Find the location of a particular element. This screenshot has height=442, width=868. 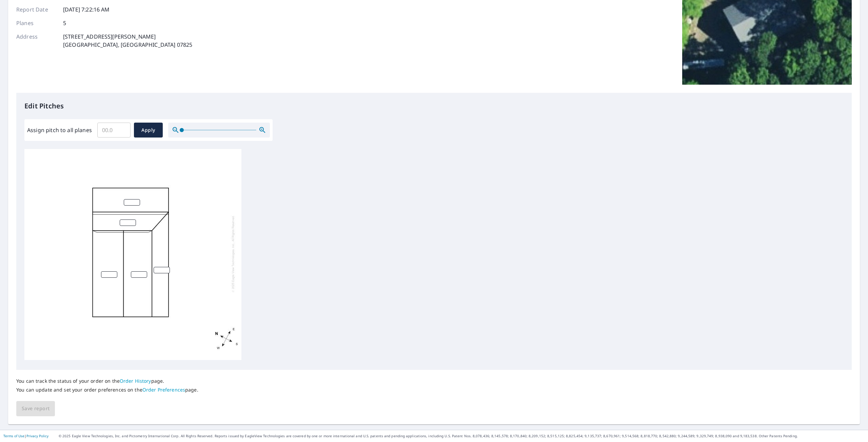

p: Report Date is located at coordinates (36, 9).